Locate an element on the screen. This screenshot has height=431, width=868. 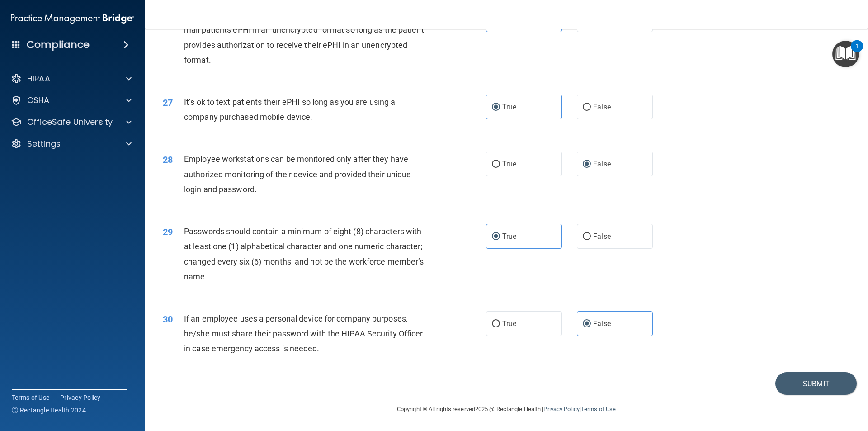
span: Ⓒ Rectangle Health 2024 is located at coordinates (49, 410).